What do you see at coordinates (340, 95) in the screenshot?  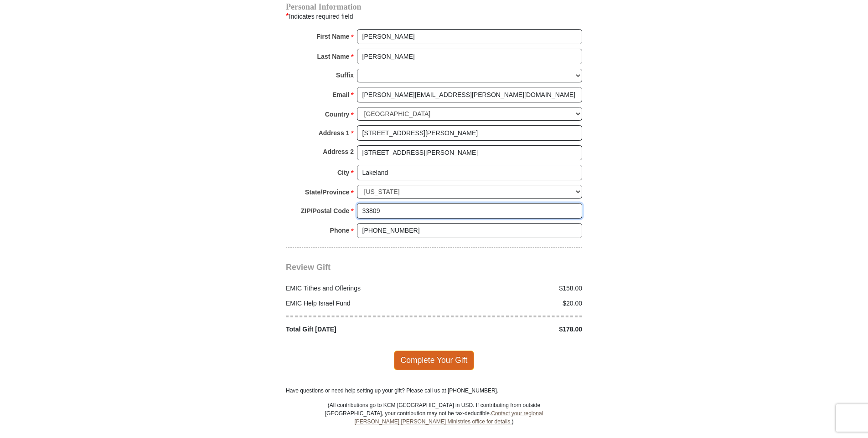 I see `strong: Email` at bounding box center [340, 95].